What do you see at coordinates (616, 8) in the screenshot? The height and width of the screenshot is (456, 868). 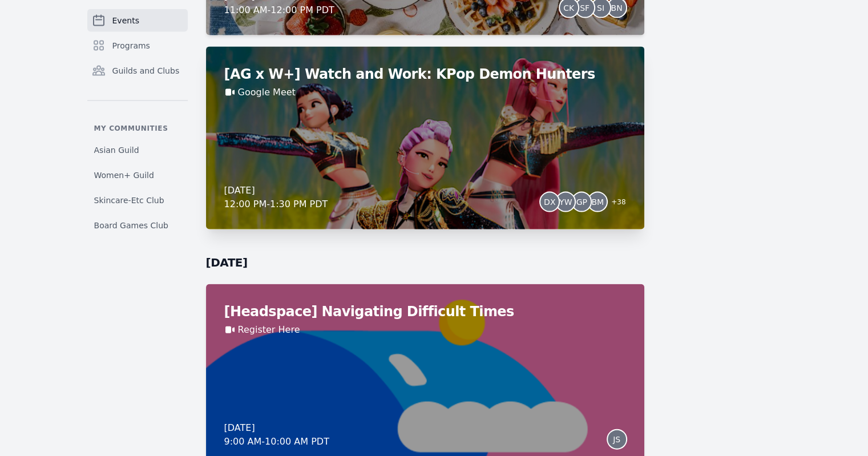 I see `span: BN` at bounding box center [616, 8].